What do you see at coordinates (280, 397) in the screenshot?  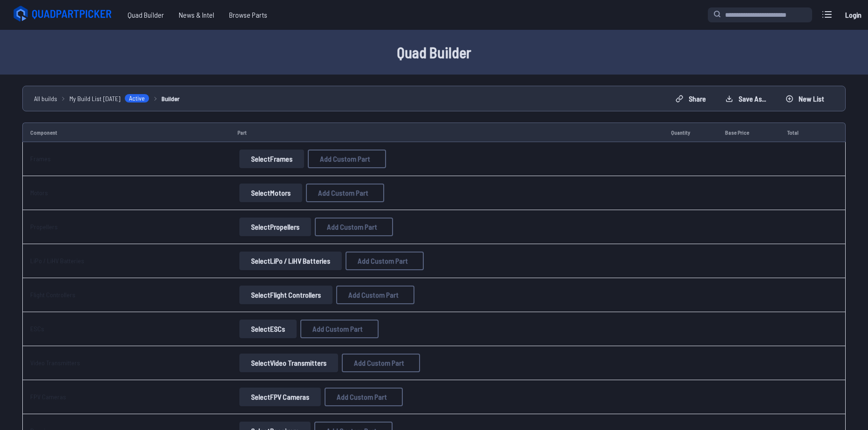 I see `button: SelectFPV Cameras` at bounding box center [280, 397].